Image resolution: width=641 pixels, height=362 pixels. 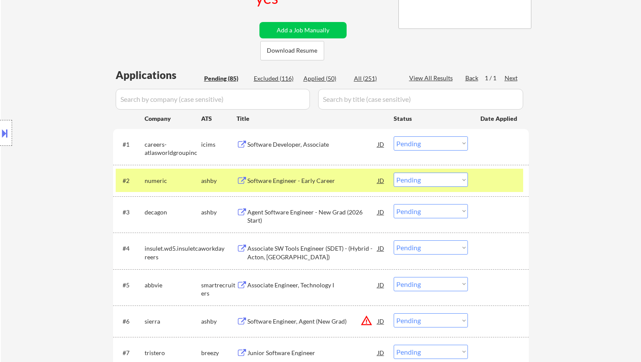 I want to click on div: #4, so click(x=130, y=249).